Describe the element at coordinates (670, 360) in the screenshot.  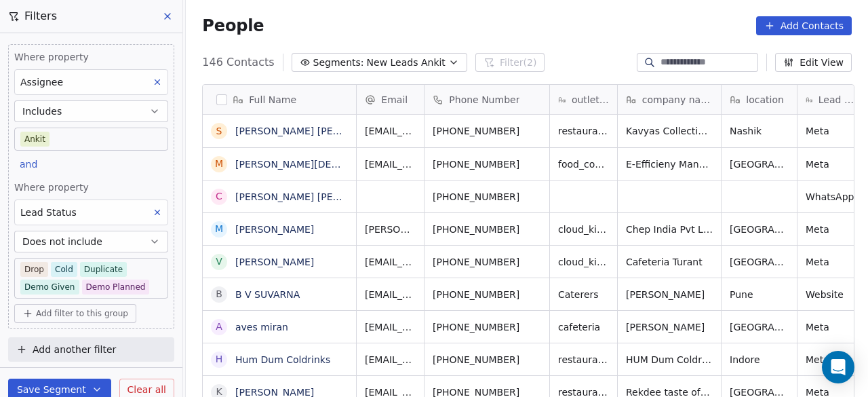
I see `span: HUM Dum Coldrinks` at that location.